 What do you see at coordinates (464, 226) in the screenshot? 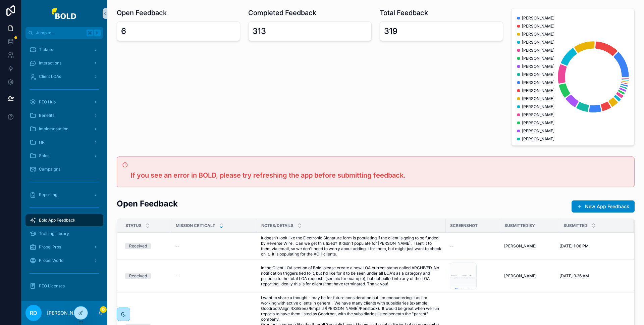
I see `span: Screenshot` at bounding box center [464, 226].